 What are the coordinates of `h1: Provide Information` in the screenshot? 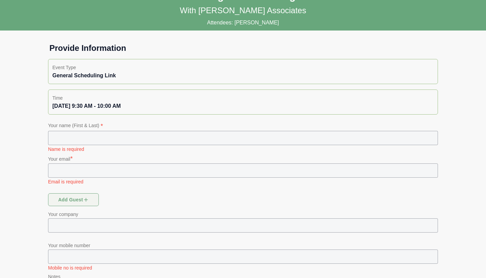 It's located at (243, 48).